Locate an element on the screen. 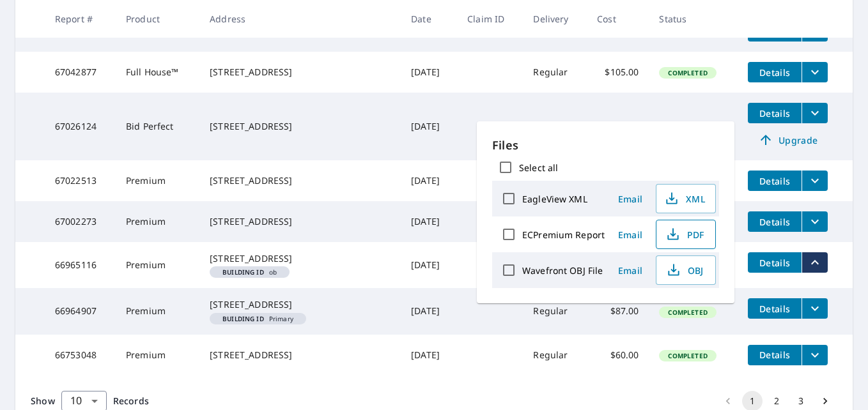 This screenshot has width=868, height=410. td: $18.00 is located at coordinates (618, 126).